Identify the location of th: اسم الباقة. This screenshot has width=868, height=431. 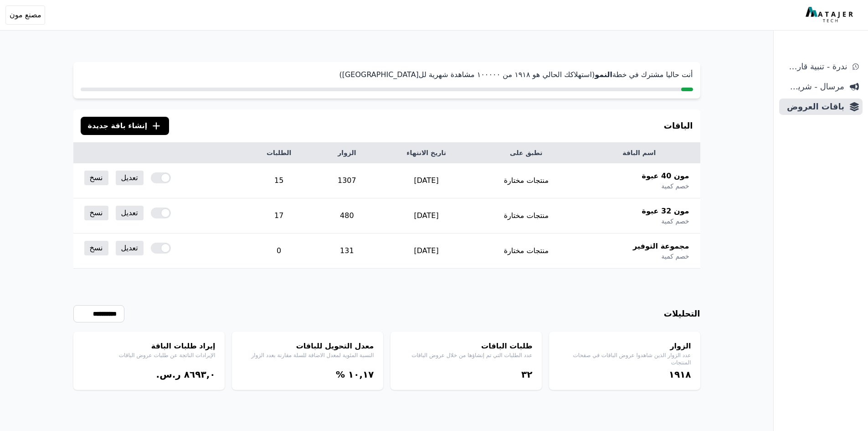
(639, 153).